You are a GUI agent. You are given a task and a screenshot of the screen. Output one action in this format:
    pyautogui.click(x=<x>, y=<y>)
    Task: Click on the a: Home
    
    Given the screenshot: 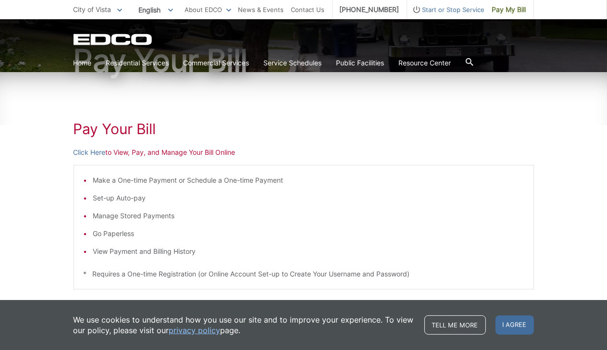 What is the action you would take?
    pyautogui.click(x=83, y=63)
    